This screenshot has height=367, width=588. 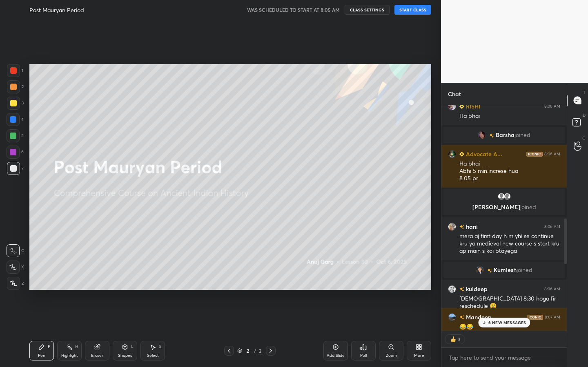 I want to click on h6: kuldeep, so click(x=476, y=289).